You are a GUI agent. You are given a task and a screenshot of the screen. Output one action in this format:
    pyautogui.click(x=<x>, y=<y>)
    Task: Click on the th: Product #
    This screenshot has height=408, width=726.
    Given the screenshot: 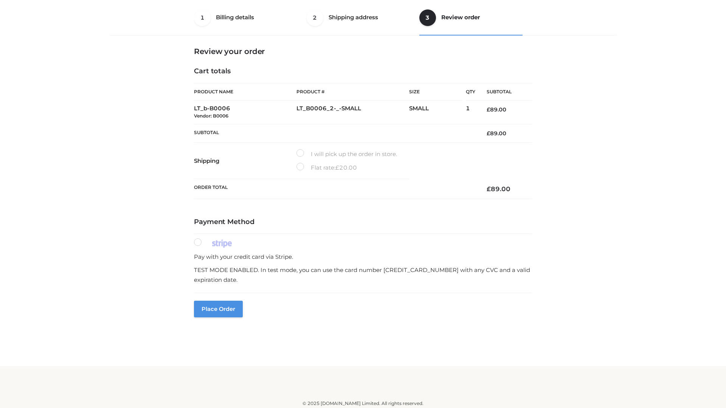 What is the action you would take?
    pyautogui.click(x=353, y=92)
    